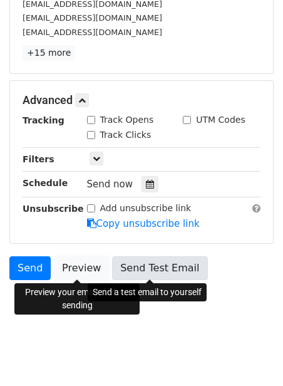  What do you see at coordinates (30, 268) in the screenshot?
I see `a: Send` at bounding box center [30, 268].